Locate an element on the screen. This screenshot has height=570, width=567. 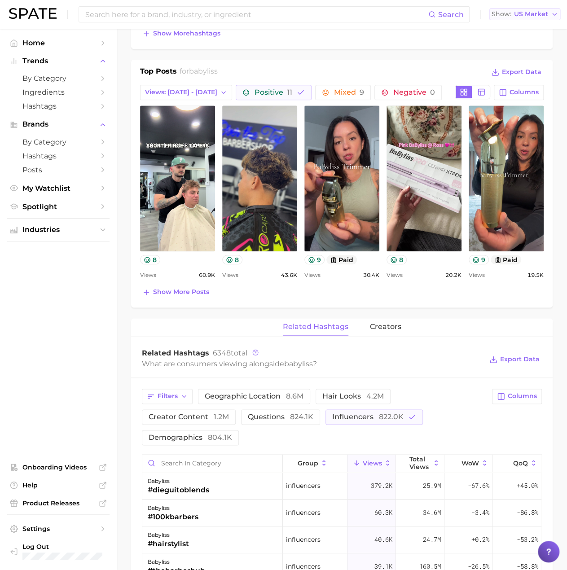
span: Columns is located at coordinates (522, 396).